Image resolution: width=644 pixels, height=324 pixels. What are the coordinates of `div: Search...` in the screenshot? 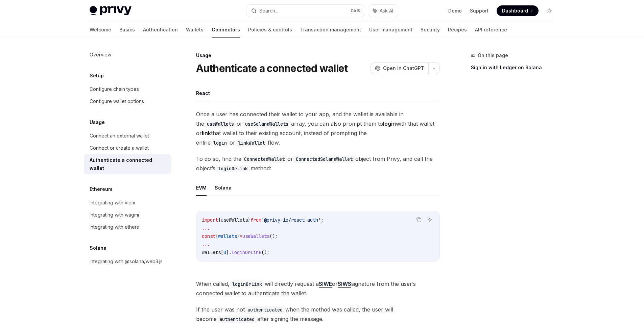 It's located at (269, 11).